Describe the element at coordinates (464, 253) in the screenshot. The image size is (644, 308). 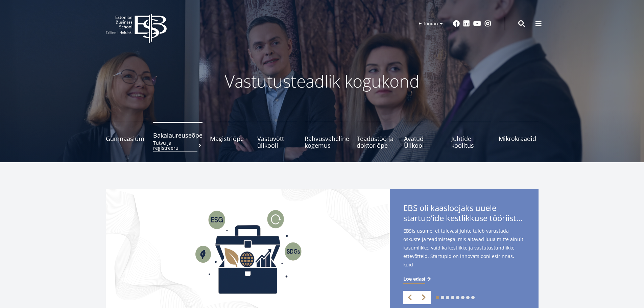
I see `span: EBSis usume, et tulevasi juhte tuleb varustada oskuste ja teadmistega, mis aitavad luua mitte ain...` at that location.